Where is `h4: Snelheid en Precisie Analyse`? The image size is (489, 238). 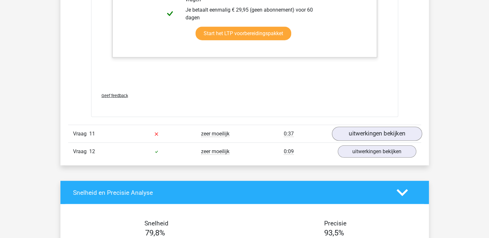 h4: Snelheid en Precisie Analyse is located at coordinates (230, 193).